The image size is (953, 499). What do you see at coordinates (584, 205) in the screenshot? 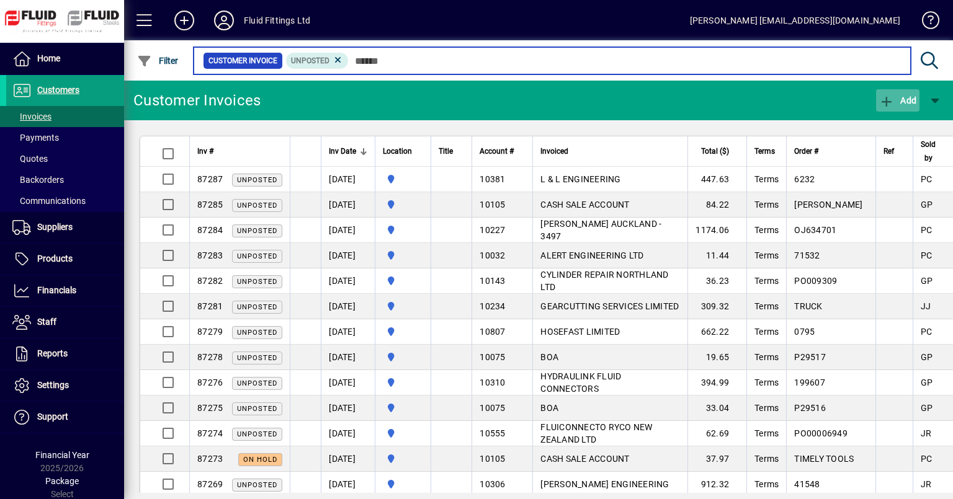
I see `span: CASH SALE ACCOUNT` at bounding box center [584, 205].